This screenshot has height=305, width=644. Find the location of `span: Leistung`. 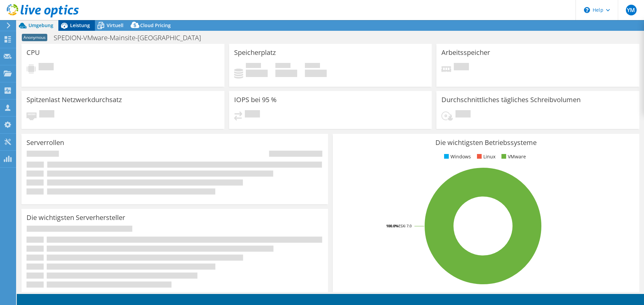

span: Leistung is located at coordinates (80, 25).